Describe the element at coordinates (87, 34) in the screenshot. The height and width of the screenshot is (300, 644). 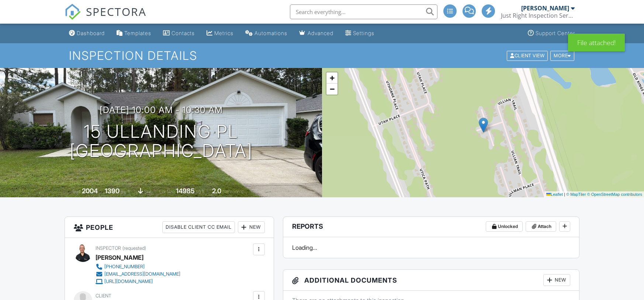
I see `a: Dashboard` at that location.